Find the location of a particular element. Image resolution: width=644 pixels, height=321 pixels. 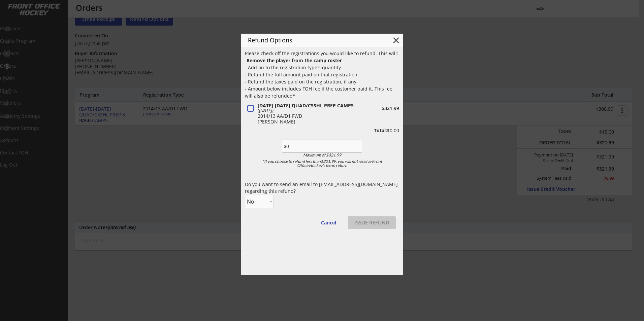

div: *If you choose to refund less than$321.99, you will not receive Front Office Hockey's fee in return is located at coordinates (322, 164).